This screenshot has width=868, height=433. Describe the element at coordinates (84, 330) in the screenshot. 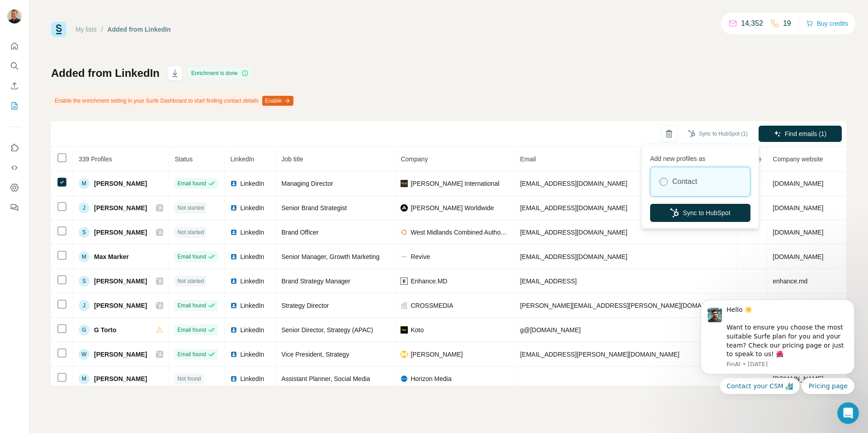

I see `div: G` at that location.